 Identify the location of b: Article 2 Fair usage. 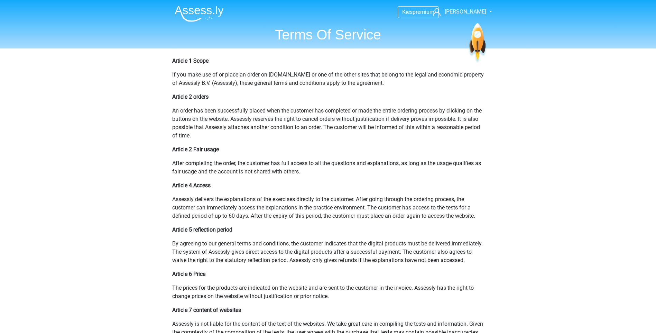
(195, 149).